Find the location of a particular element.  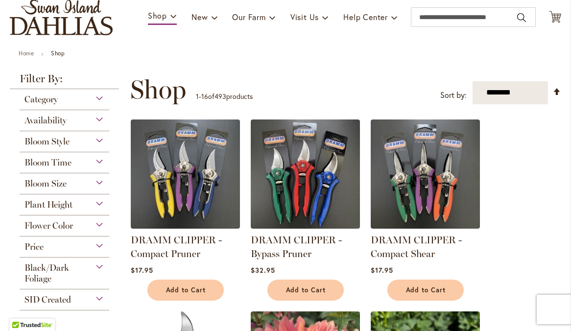

span: Visit Us is located at coordinates (305, 17).